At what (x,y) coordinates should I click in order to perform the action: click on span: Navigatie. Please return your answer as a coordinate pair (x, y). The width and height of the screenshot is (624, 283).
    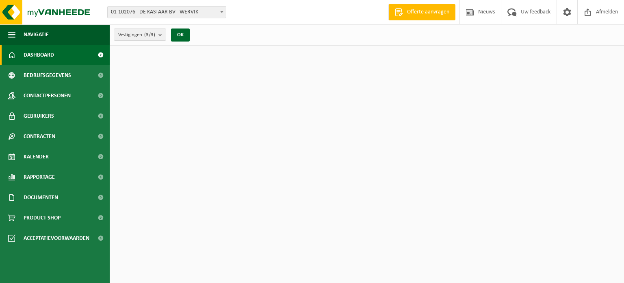
    Looking at the image, I should click on (36, 35).